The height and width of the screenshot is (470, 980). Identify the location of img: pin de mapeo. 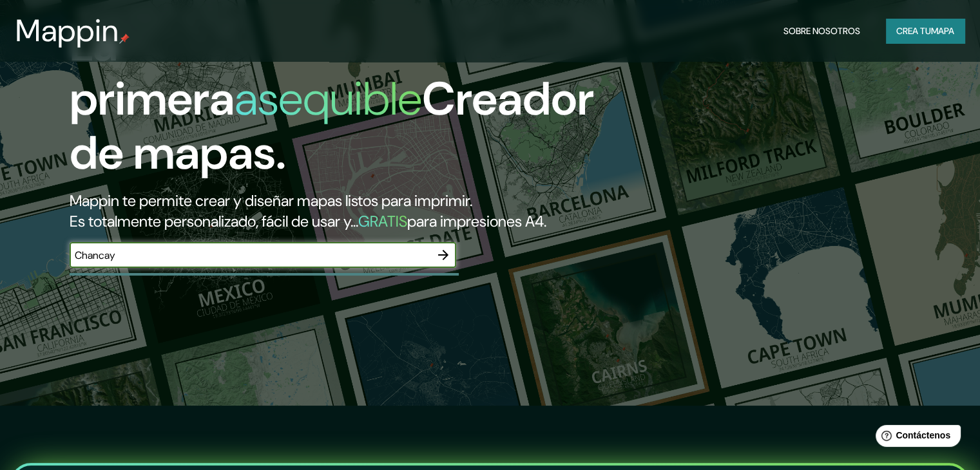
(125, 39).